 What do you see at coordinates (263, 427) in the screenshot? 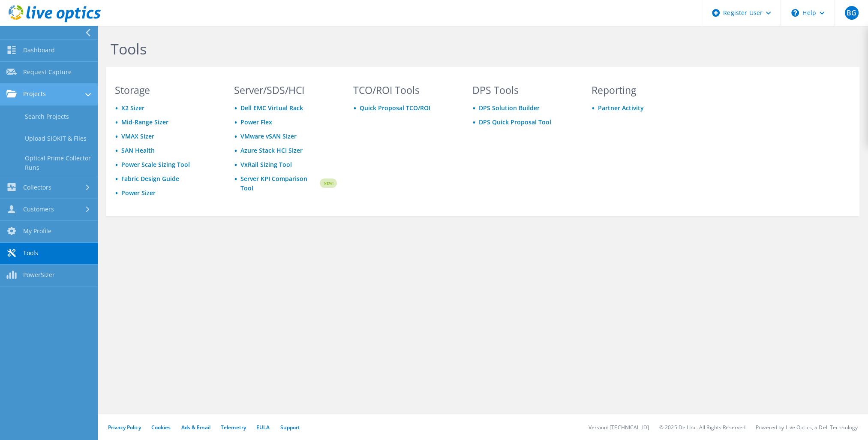
I see `a: EULA` at bounding box center [263, 427].